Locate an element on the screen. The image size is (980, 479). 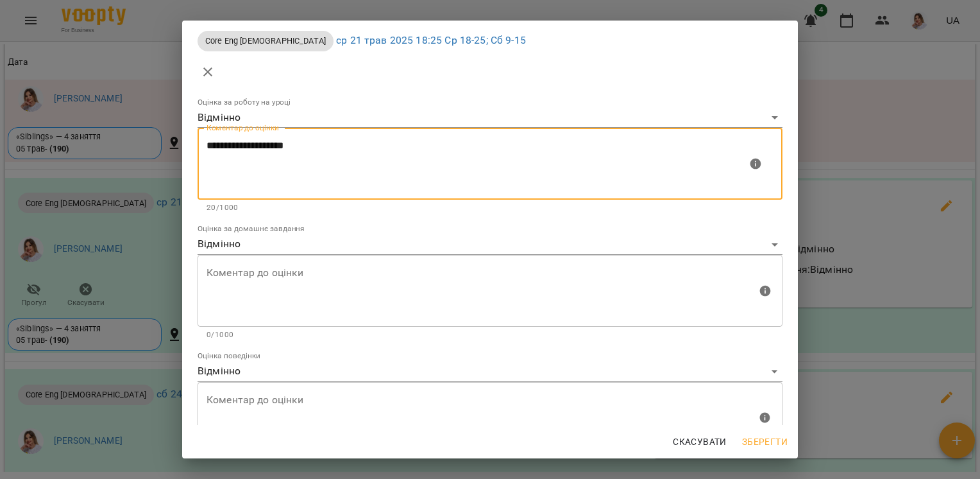
p: 20/1000 is located at coordinates (490, 208).